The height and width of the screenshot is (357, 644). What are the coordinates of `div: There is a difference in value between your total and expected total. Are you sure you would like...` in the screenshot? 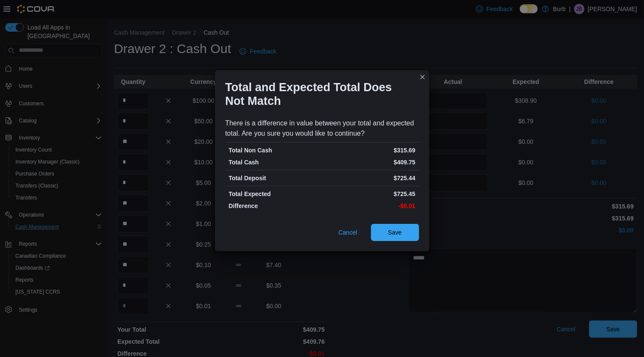 It's located at (322, 128).